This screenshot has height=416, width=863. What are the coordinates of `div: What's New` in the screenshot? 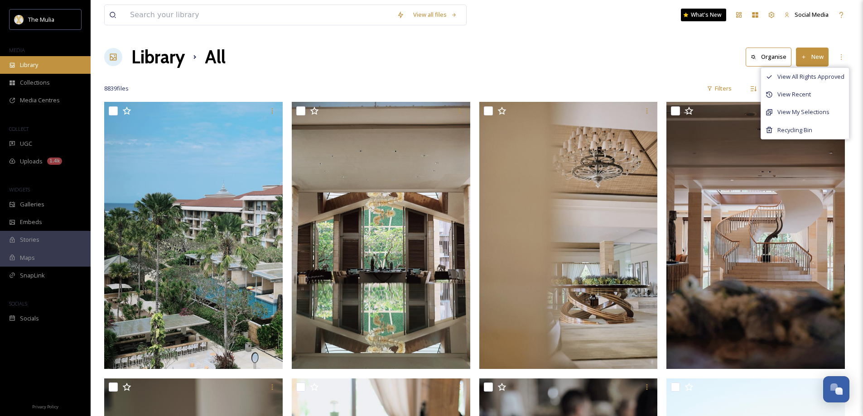 It's located at (704, 15).